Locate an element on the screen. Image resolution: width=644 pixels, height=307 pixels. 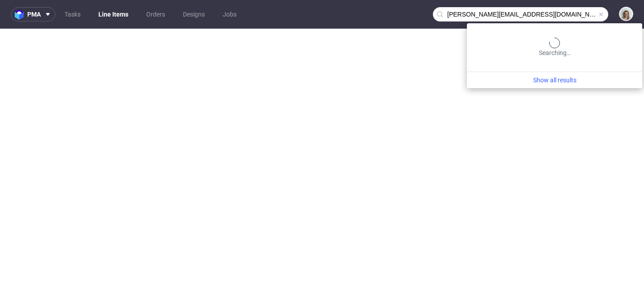
a: Jobs is located at coordinates (230, 14).